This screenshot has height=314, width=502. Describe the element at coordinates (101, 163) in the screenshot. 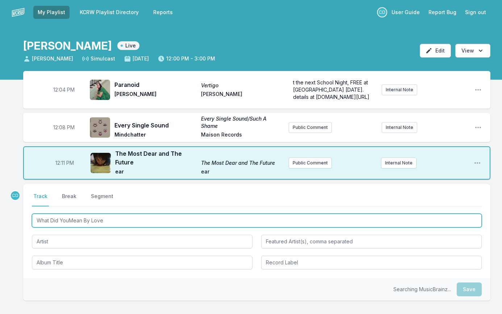

I see `img: The Most Dear and The Future` at that location.